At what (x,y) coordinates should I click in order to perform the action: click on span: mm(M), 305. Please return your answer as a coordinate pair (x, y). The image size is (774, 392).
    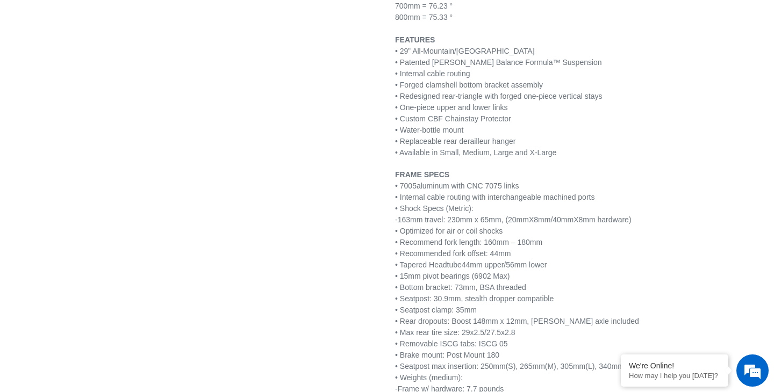
    Looking at the image, I should click on (552, 367).